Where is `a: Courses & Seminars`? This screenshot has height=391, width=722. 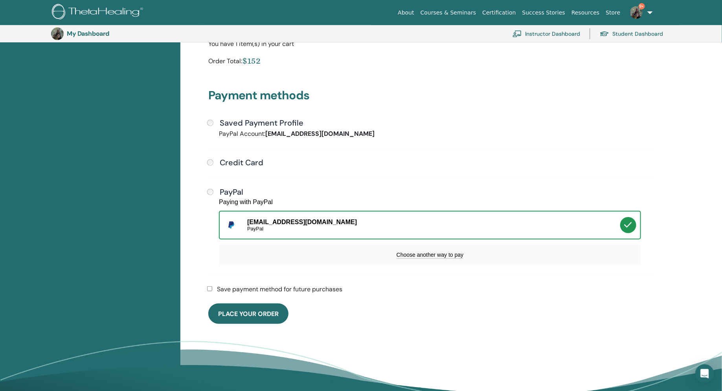 a: Courses & Seminars is located at coordinates (448, 13).